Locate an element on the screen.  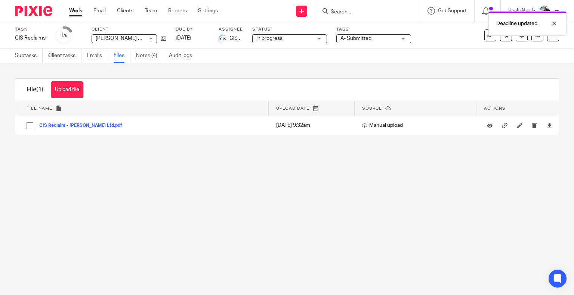
div: 1 is located at coordinates (64, 35).